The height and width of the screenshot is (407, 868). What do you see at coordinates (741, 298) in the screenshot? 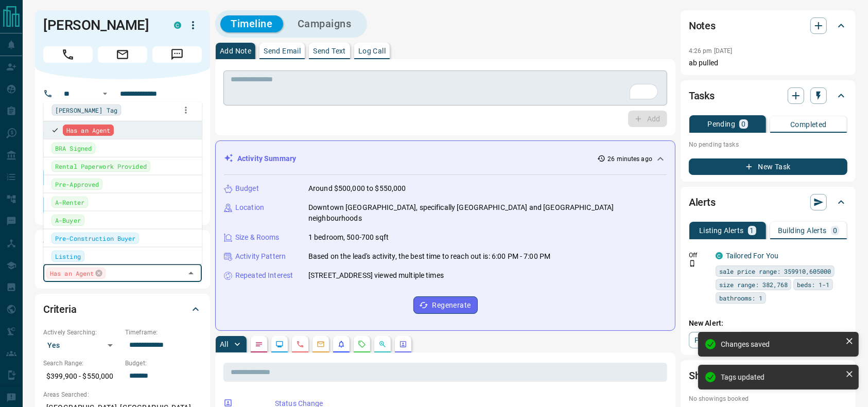
I see `span: bathrooms: 1` at bounding box center [741, 298].